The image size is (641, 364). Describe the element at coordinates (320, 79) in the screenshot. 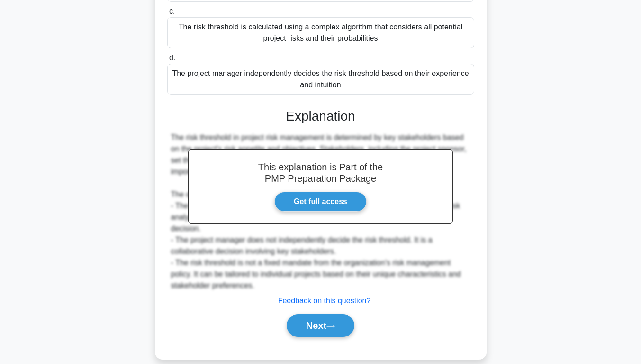

I see `div: The project manager independently decides the risk threshold based on their experience and intuition` at that location.